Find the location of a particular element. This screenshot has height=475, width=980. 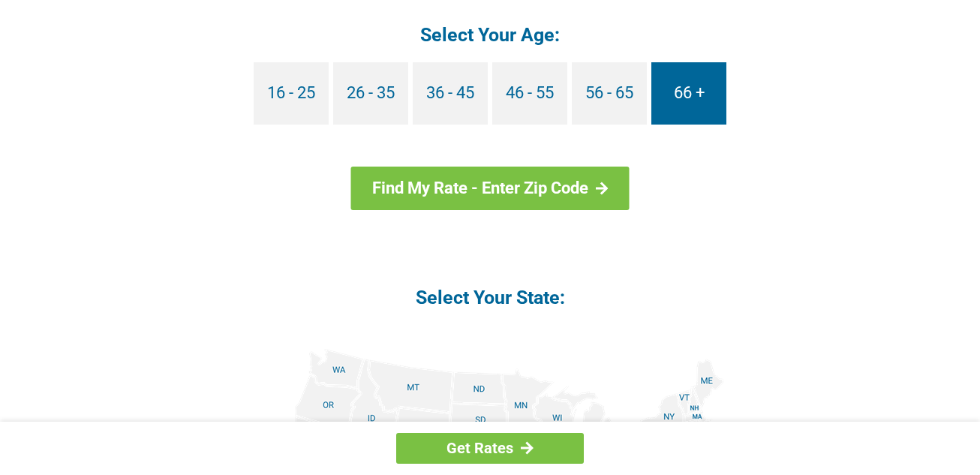

a: 16 - 25 is located at coordinates (291, 93).